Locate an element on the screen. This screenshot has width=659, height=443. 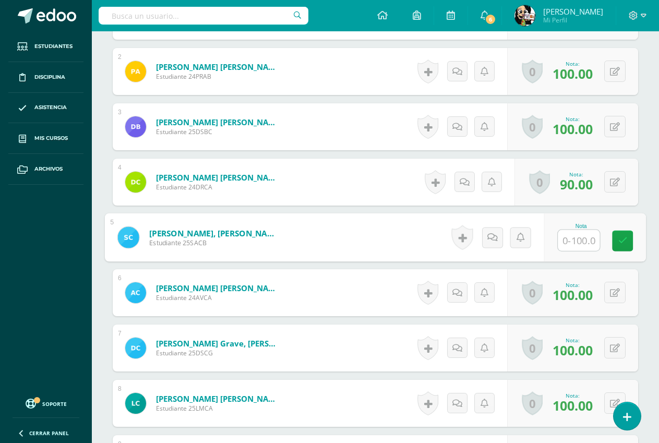
span: Estudiante 24PRAB is located at coordinates (218, 76).